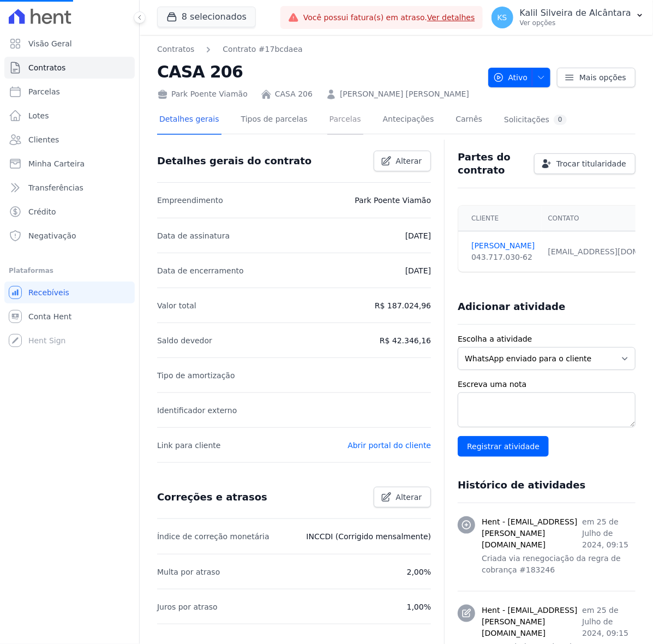 The height and width of the screenshot is (644, 653). Describe the element at coordinates (419, 571) in the screenshot. I see `p: 2,00%` at that location.